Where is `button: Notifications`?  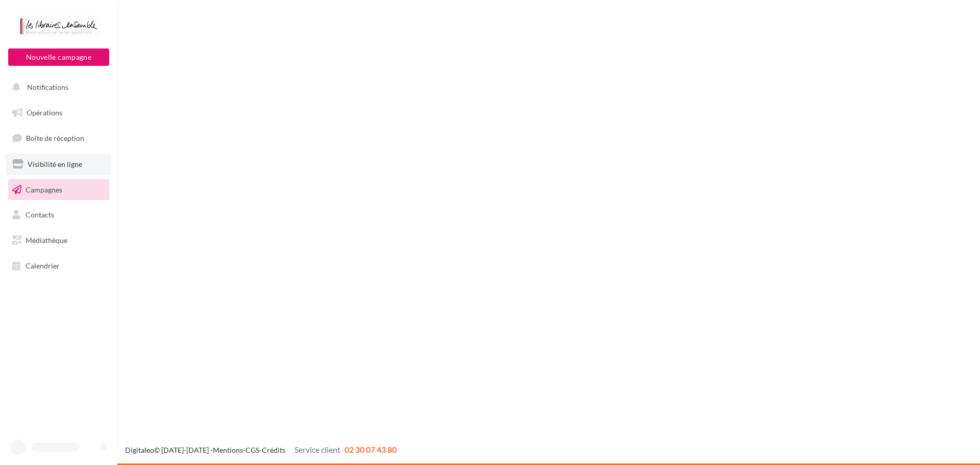
button: Notifications is located at coordinates (56, 88).